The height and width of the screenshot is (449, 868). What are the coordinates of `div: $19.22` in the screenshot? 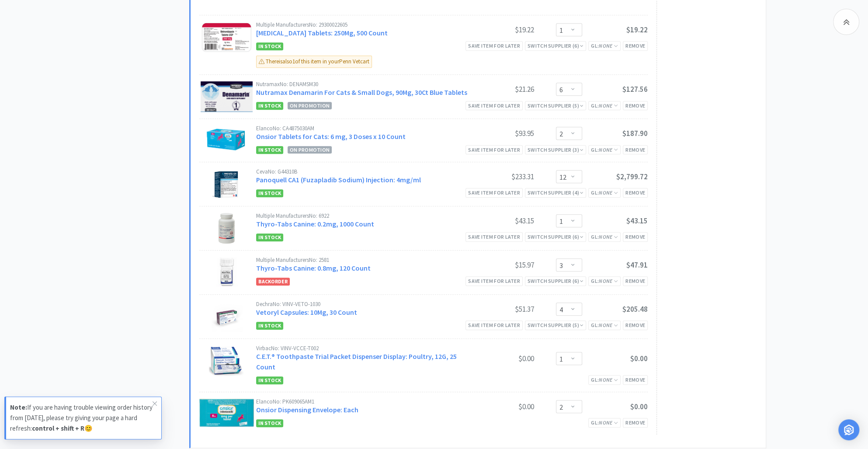 It's located at (501, 30).